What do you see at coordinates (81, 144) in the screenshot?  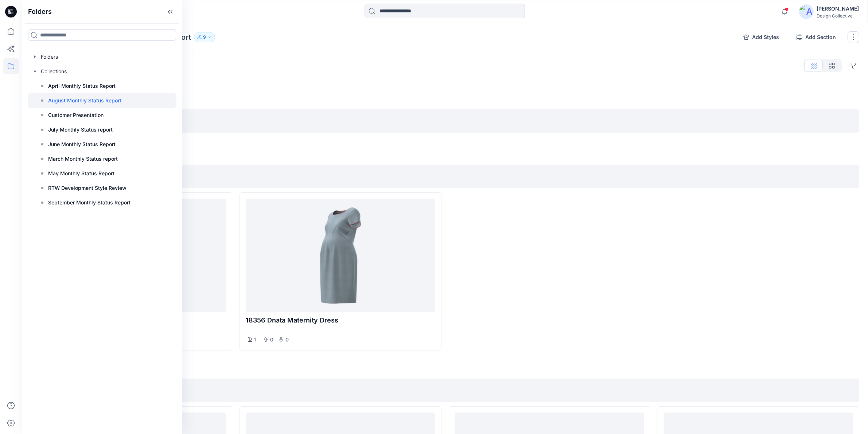 I see `p: June Monthly Status Report` at bounding box center [81, 144].